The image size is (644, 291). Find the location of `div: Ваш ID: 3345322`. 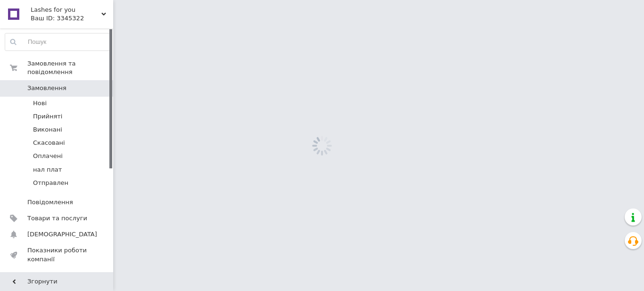

div: Ваш ID: 3345322 is located at coordinates (72, 19).